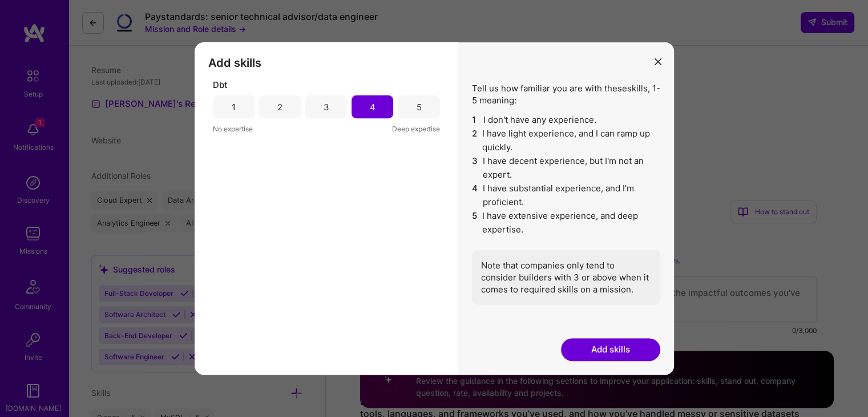  Describe the element at coordinates (233, 129) in the screenshot. I see `span: No expertise` at that location.